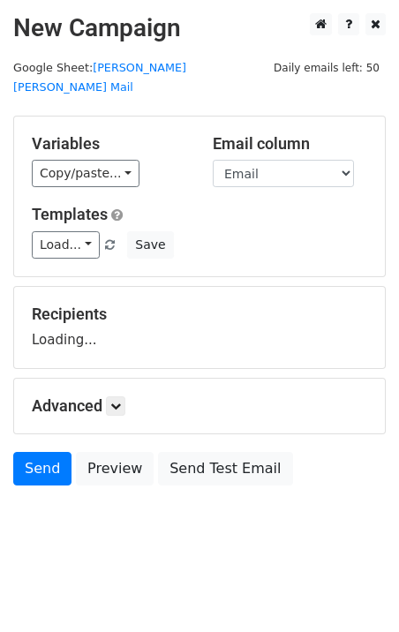 The height and width of the screenshot is (632, 399). What do you see at coordinates (115, 469) in the screenshot?
I see `a: Preview` at bounding box center [115, 469].